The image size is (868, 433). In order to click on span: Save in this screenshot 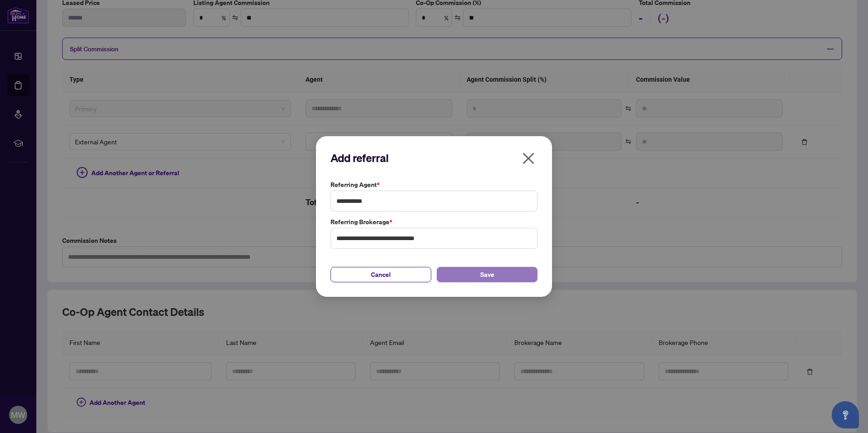, I will do `click(487, 274)`.